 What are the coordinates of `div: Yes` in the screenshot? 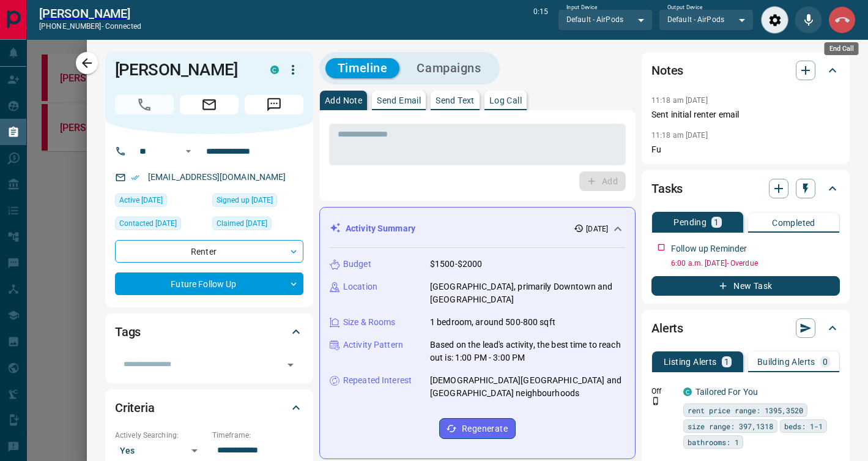 It's located at (160, 451).